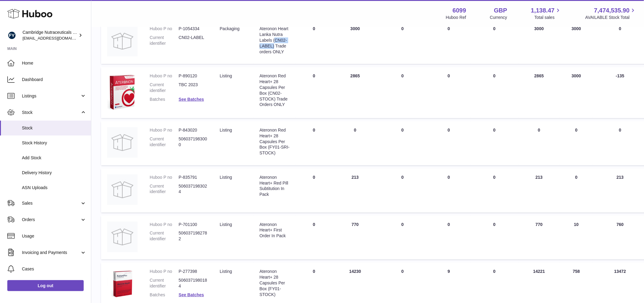 This screenshot has width=644, height=303. I want to click on img: huboo@camnutra.com, so click(12, 35).